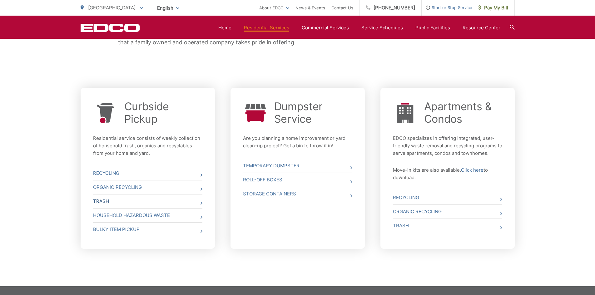  Describe the element at coordinates (432, 28) in the screenshot. I see `a: Public Facilities` at that location.